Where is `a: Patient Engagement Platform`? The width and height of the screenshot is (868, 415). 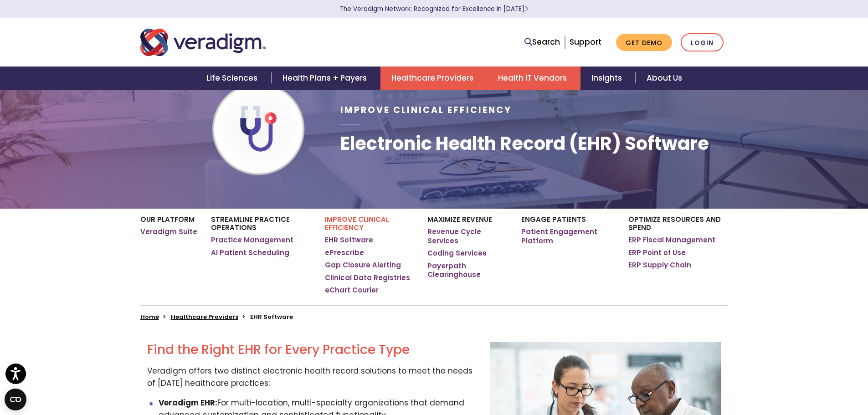
a: Patient Engagement Platform is located at coordinates (568, 236).